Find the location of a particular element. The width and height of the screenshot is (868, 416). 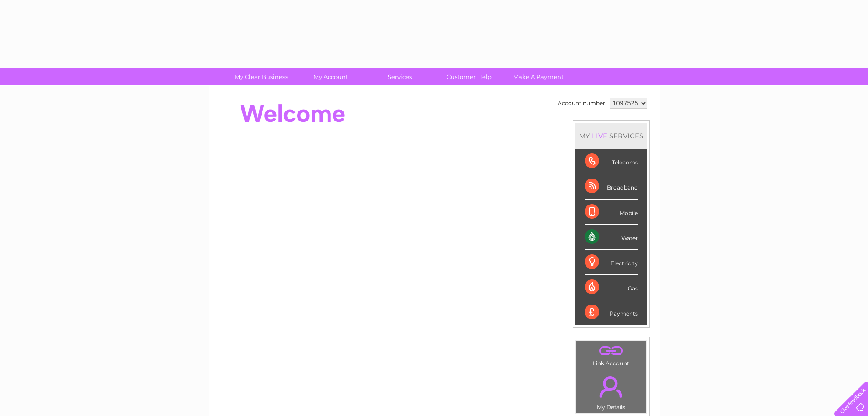

td: Link Account is located at coordinates (612, 354).